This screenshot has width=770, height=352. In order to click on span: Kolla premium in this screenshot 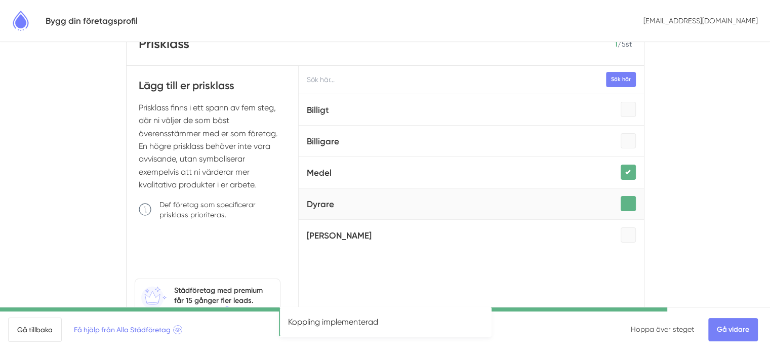, I will do `click(202, 311)`.